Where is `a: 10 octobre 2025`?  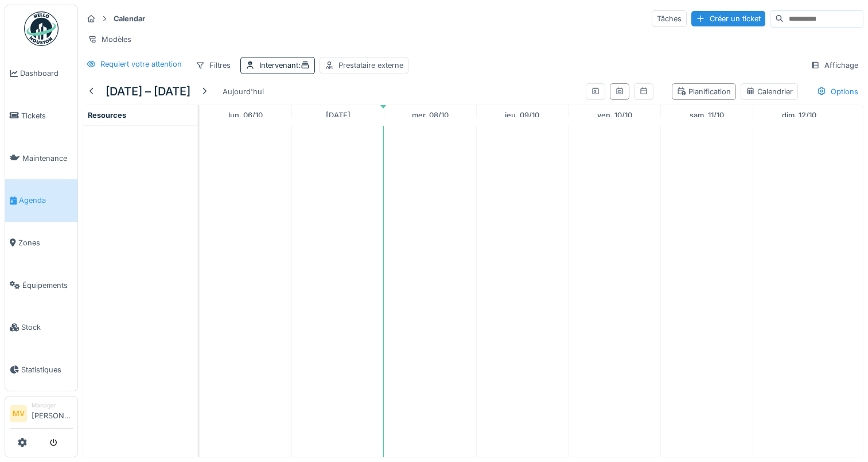
a: 10 octobre 2025 is located at coordinates (615, 115).